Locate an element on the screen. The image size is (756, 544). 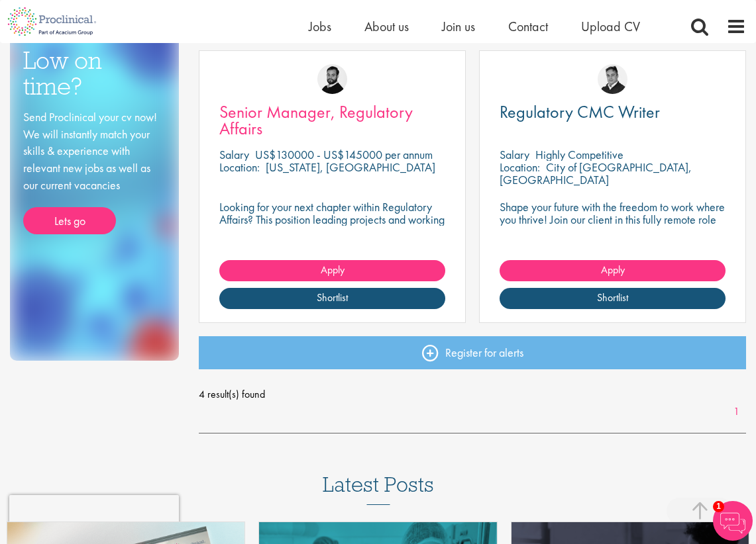
a: Contact is located at coordinates (528, 26).